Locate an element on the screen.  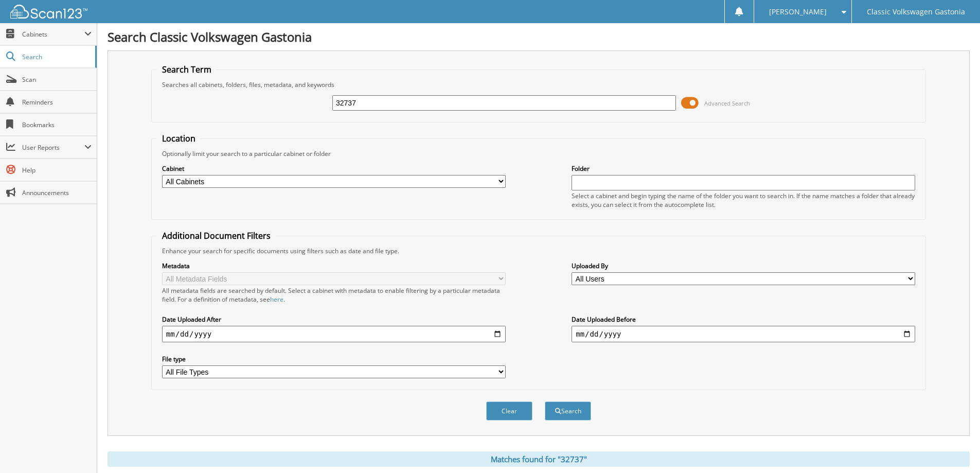
div: Matches found for "32737" is located at coordinates (538, 459).